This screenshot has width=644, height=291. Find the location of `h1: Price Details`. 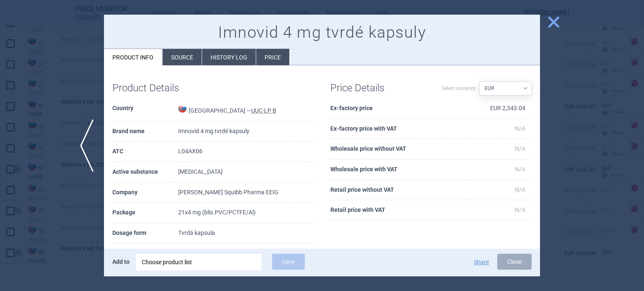

h1: Price Details is located at coordinates (381, 88).